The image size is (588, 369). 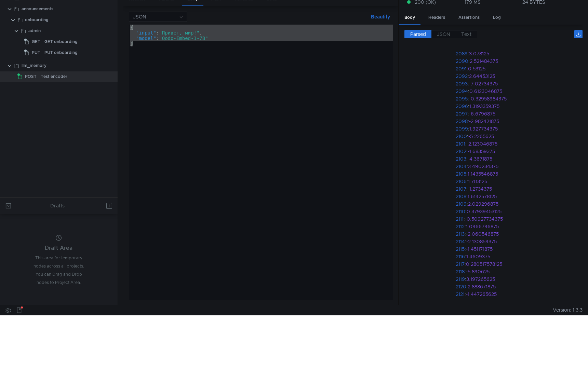 What do you see at coordinates (461, 144) in the screenshot?
I see `div: 2101` at bounding box center [461, 144].